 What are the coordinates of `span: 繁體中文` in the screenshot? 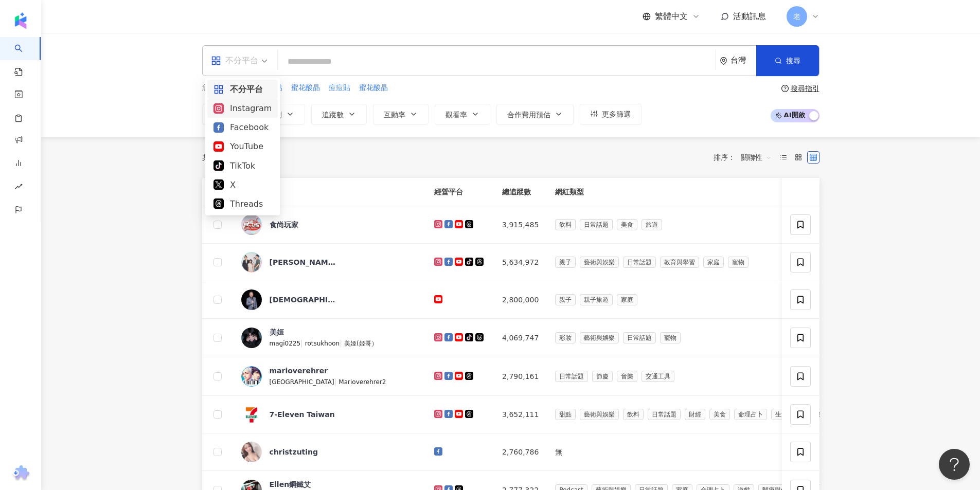 It's located at (672, 17).